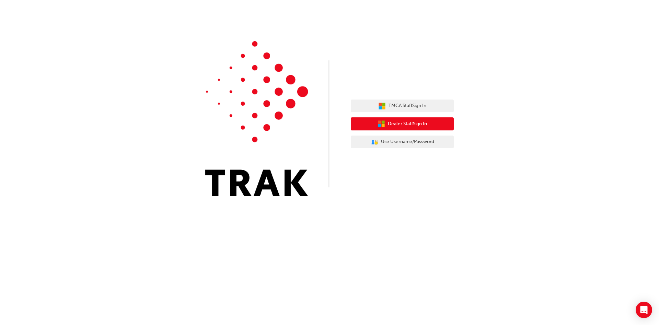  Describe the element at coordinates (408, 124) in the screenshot. I see `span: Dealer Staff Sign In` at that location.